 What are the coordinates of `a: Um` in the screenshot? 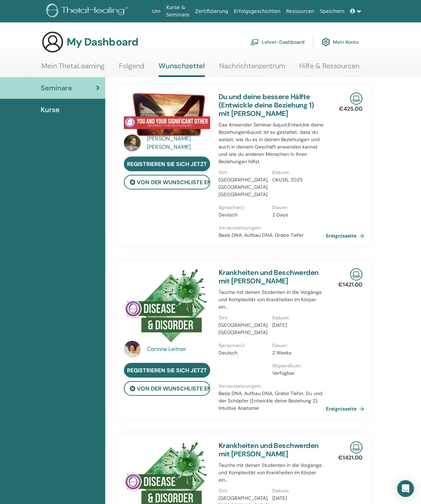 It's located at (156, 11).